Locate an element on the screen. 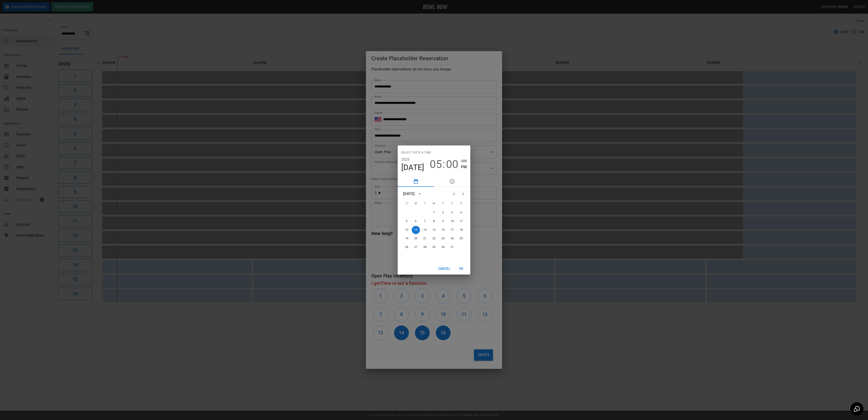 Image resolution: width=868 pixels, height=420 pixels. span: Wednesday is located at coordinates (434, 203).